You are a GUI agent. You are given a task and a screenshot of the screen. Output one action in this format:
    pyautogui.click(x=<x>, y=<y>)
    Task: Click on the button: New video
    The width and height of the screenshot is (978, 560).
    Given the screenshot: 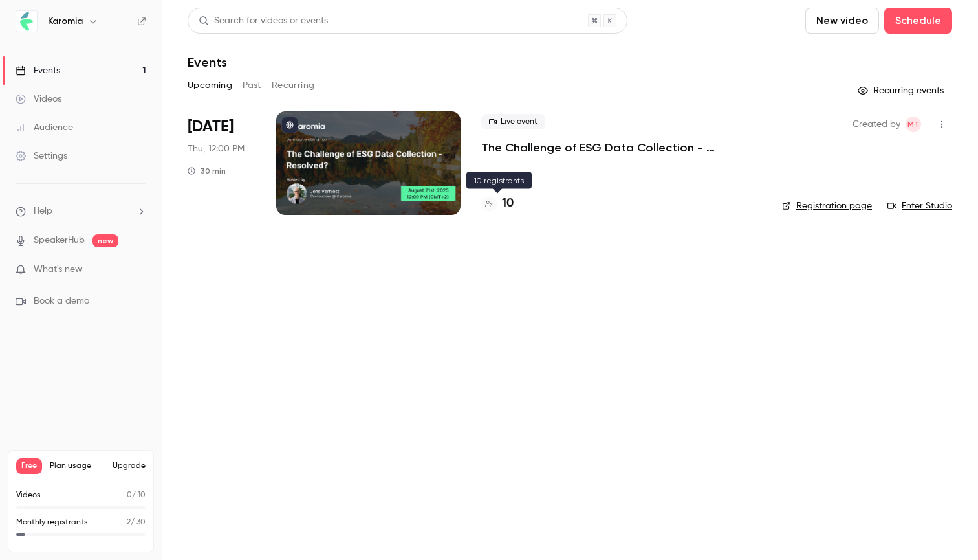 What is the action you would take?
    pyautogui.click(x=842, y=21)
    